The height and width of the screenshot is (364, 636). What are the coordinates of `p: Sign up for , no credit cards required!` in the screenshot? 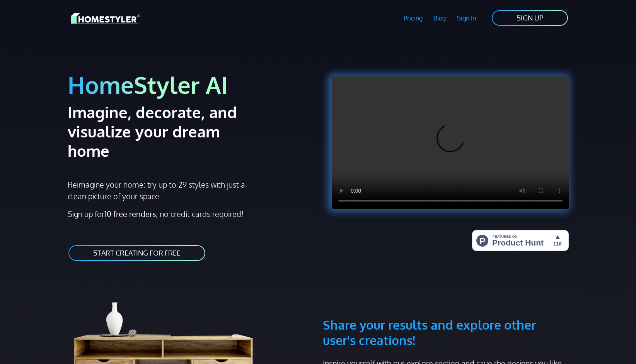 It's located at (190, 214).